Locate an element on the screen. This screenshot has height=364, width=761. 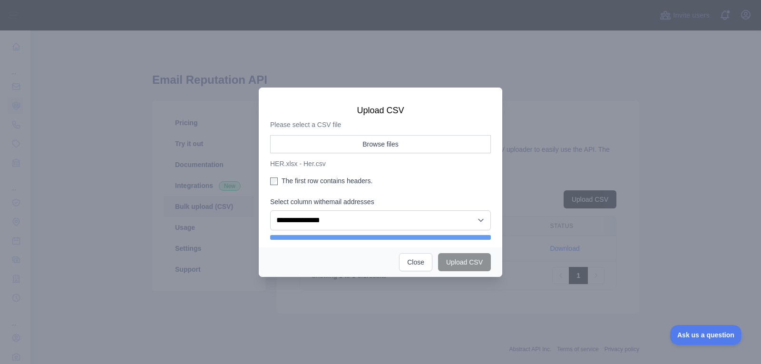
label: Select column with email addresses is located at coordinates (381, 202).